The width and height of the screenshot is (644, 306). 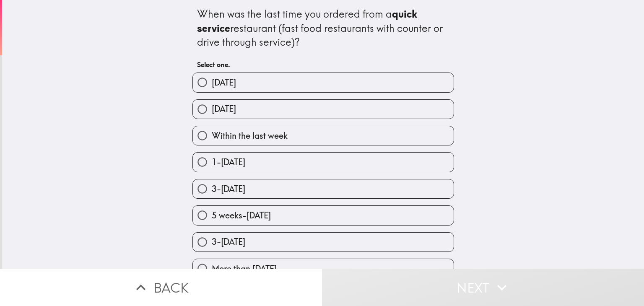 What do you see at coordinates (308, 21) in the screenshot?
I see `b: quick service` at bounding box center [308, 21].